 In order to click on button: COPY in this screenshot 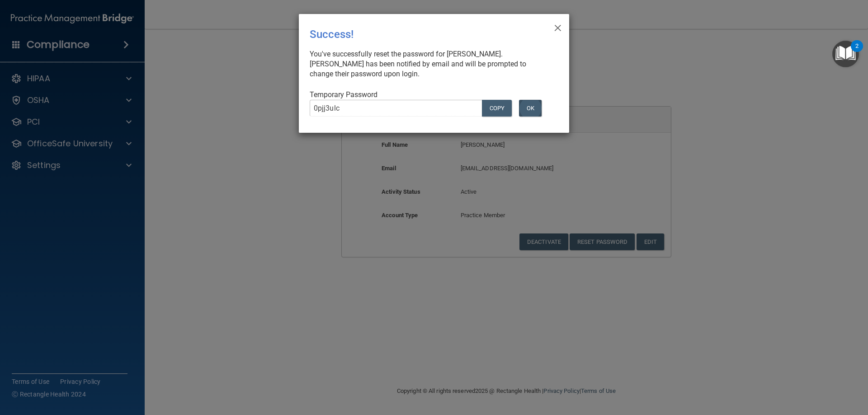, I will do `click(497, 108)`.